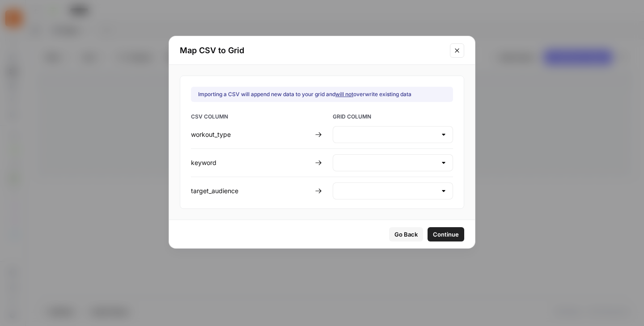 Image resolution: width=644 pixels, height=326 pixels. I want to click on div: target_audience, so click(251, 191).